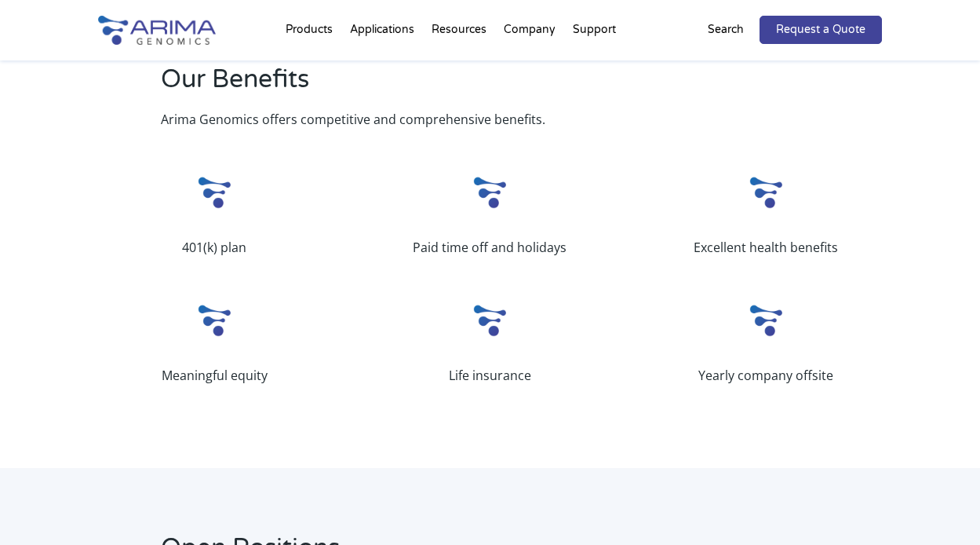 Image resolution: width=980 pixels, height=545 pixels. I want to click on img: Arima-Genomics-logo, so click(157, 30).